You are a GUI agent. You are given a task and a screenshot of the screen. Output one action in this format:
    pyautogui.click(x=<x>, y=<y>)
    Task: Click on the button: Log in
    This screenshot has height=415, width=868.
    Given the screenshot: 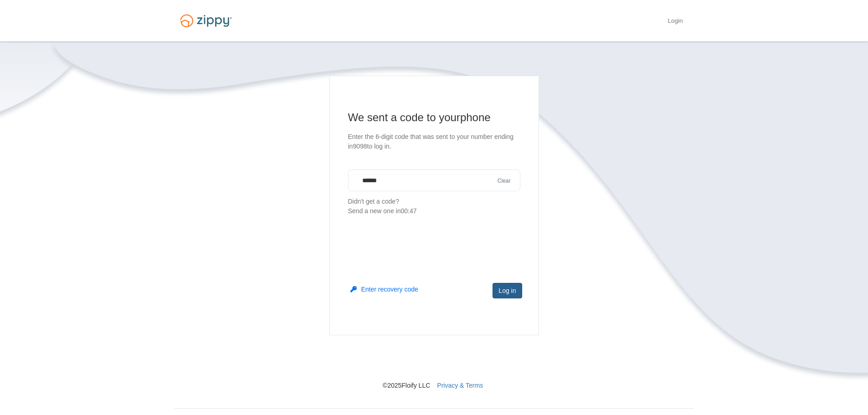 What is the action you would take?
    pyautogui.click(x=508, y=291)
    